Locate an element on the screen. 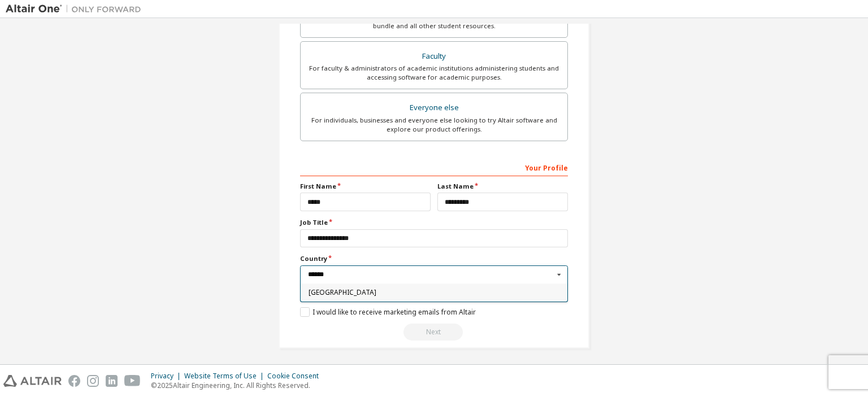 This screenshot has height=397, width=868. img: facebook.svg is located at coordinates (74, 381).